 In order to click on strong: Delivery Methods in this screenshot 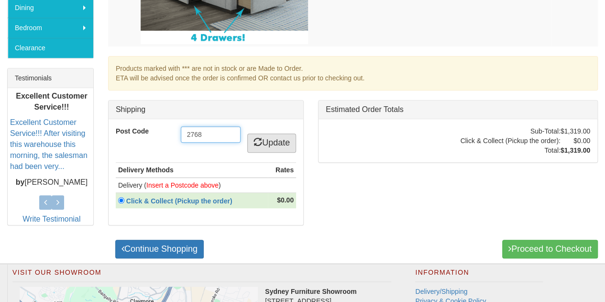, I will do `click(146, 170)`.